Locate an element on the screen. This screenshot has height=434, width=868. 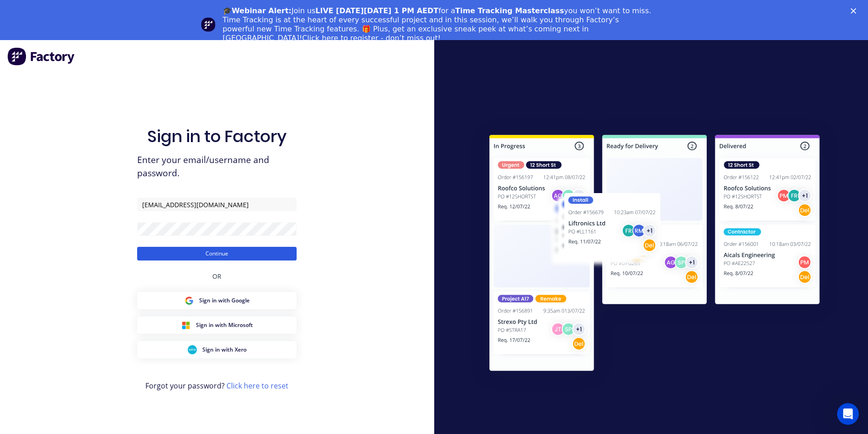
button: Microsoft Sign inSign in with Microsoft is located at coordinates (217, 325).